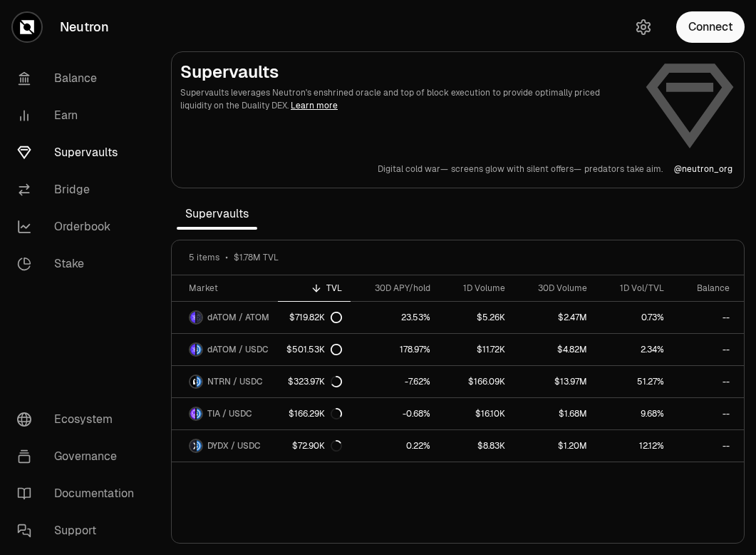 The image size is (756, 555). I want to click on a: $2.47M, so click(555, 317).